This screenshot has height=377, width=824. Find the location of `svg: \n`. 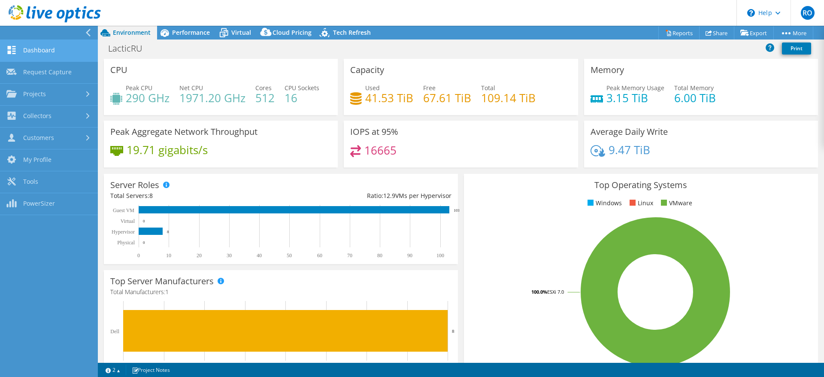

svg: \n is located at coordinates (751, 13).